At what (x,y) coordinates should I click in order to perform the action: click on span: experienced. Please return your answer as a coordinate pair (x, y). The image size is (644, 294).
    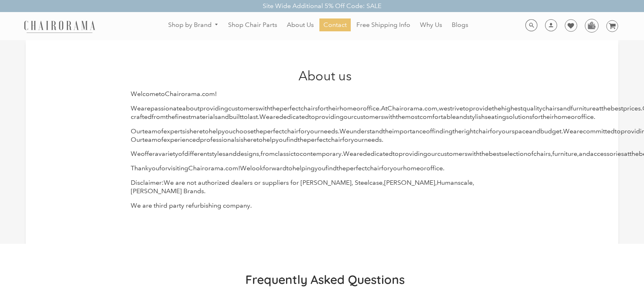
    Looking at the image, I should click on (182, 139).